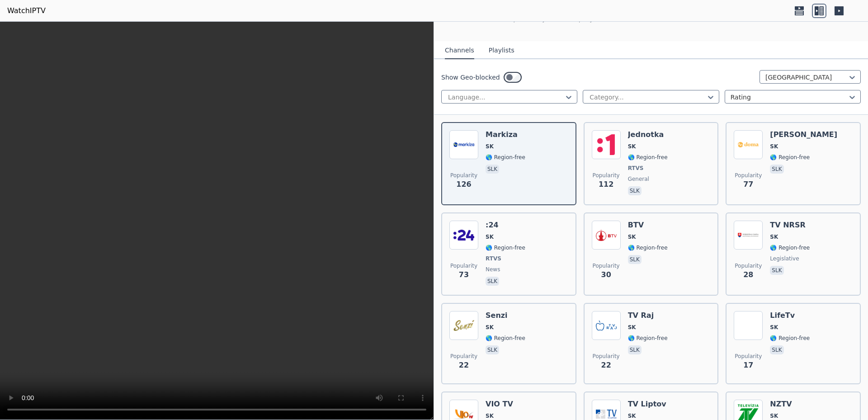  I want to click on img: :24, so click(464, 235).